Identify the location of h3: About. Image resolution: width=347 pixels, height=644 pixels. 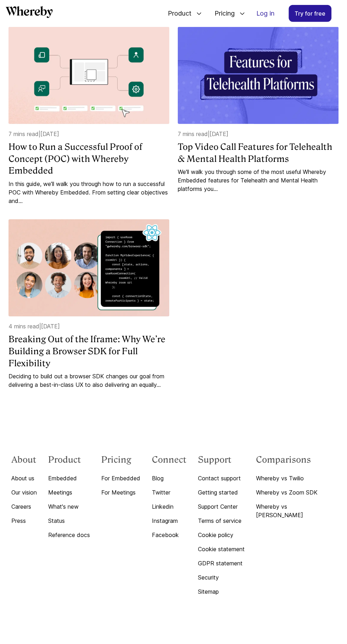
(24, 460).